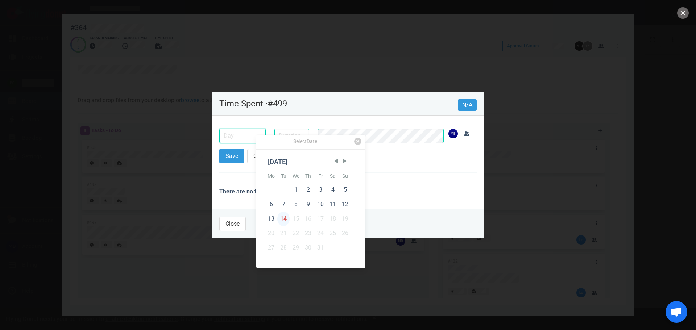  What do you see at coordinates (467, 105) in the screenshot?
I see `span: N/A` at bounding box center [467, 105].